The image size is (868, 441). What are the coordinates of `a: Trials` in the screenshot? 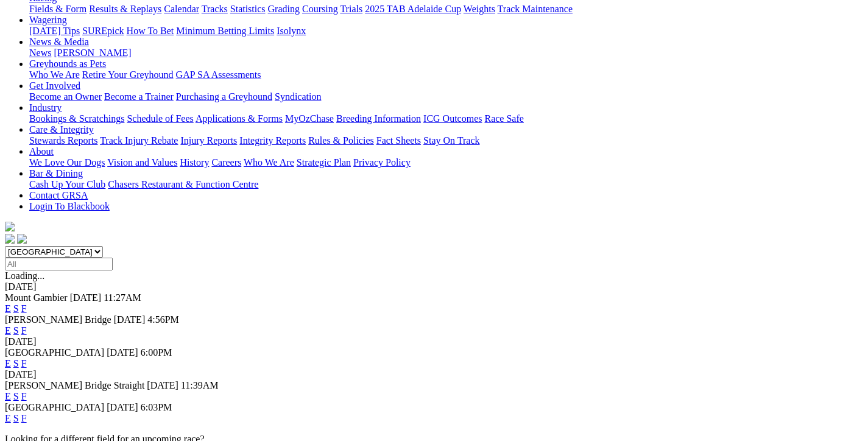 It's located at (351, 9).